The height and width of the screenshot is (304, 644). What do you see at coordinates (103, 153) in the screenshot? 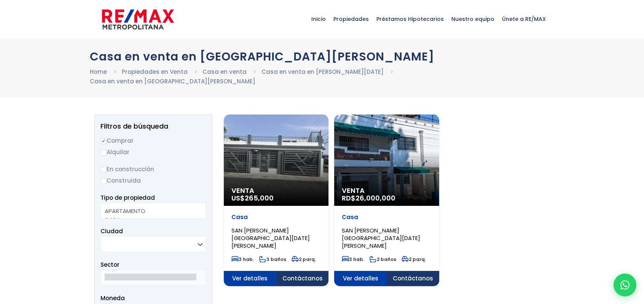
I see `input: Alquilar` at bounding box center [103, 153].